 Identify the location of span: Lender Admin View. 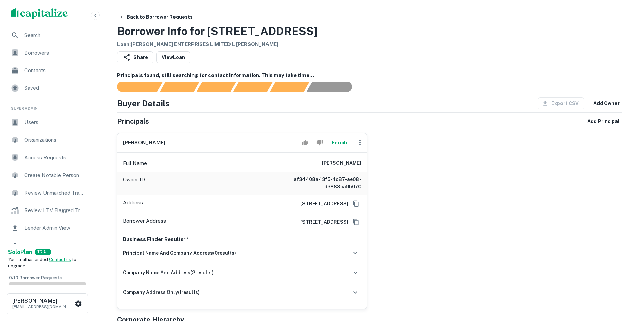
(55, 228).